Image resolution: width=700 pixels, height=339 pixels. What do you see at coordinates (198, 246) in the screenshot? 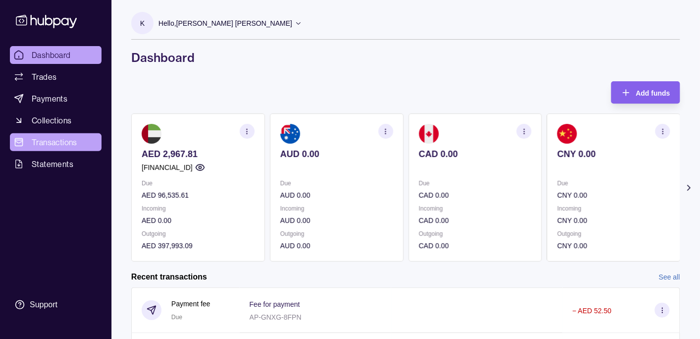
I see `p: AED 397,993.09` at bounding box center [198, 246].